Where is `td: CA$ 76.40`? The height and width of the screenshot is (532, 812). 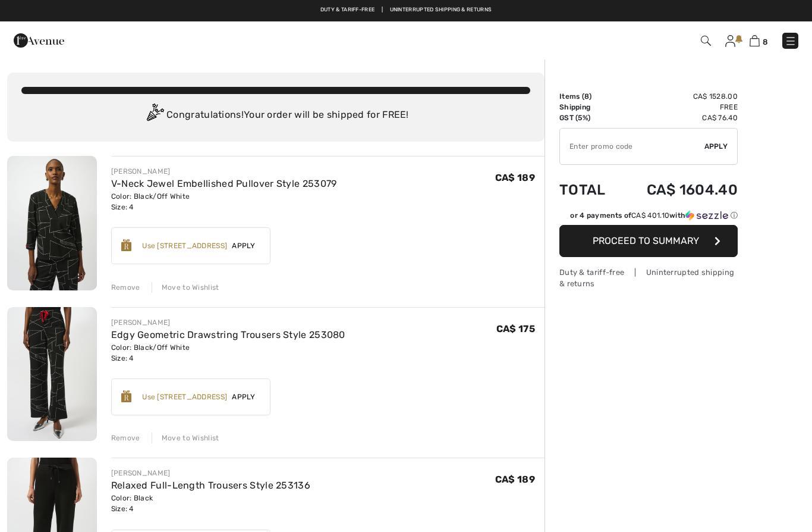 td: CA$ 76.40 is located at coordinates (679, 118).